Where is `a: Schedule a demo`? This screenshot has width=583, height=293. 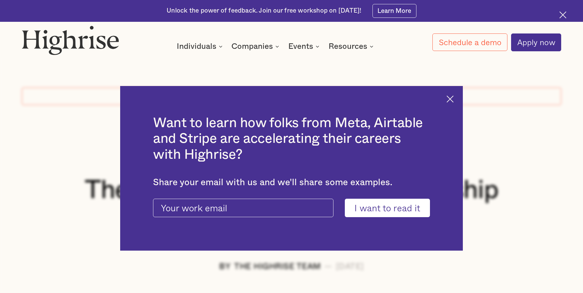
a: Schedule a demo is located at coordinates (470, 42).